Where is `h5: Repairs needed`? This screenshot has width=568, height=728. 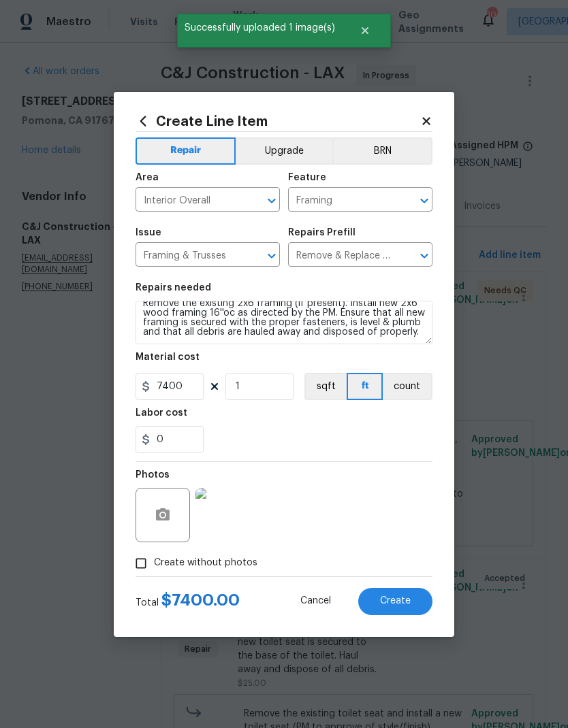
h5: Repairs needed is located at coordinates (173, 288).